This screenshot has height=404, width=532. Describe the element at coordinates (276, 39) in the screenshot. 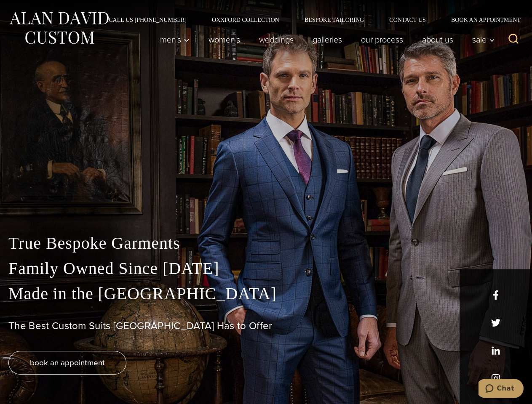

I see `a: weddings` at that location.